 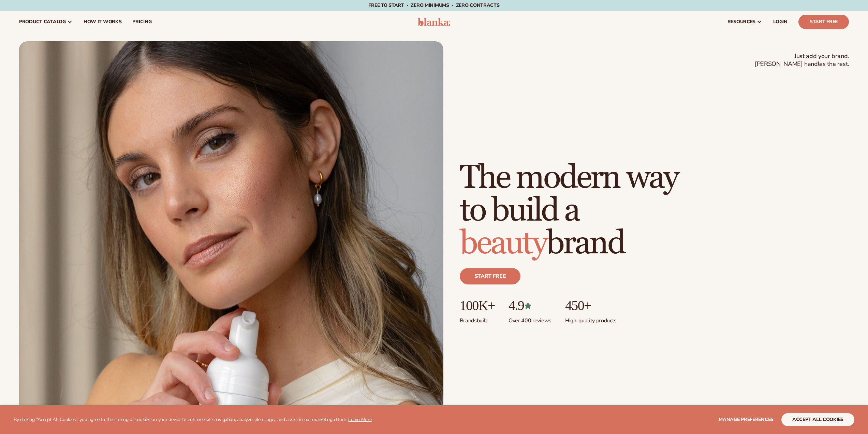 I want to click on a: Start free, so click(x=490, y=276).